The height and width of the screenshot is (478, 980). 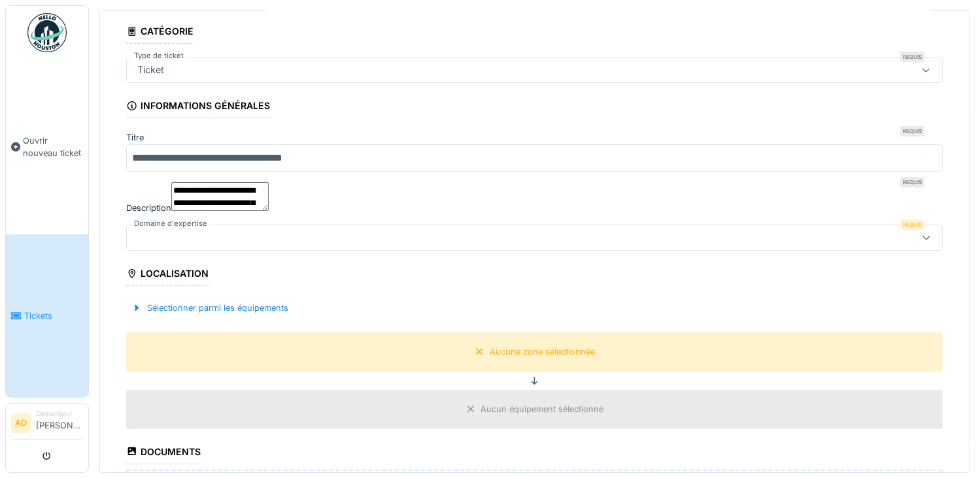 What do you see at coordinates (47, 316) in the screenshot?
I see `a: Tickets` at bounding box center [47, 316].